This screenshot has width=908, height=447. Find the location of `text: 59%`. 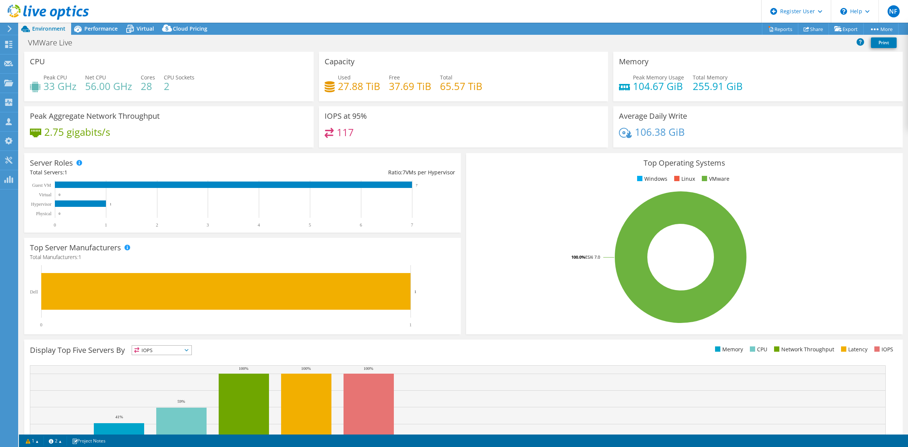

text: 59% is located at coordinates (181, 401).